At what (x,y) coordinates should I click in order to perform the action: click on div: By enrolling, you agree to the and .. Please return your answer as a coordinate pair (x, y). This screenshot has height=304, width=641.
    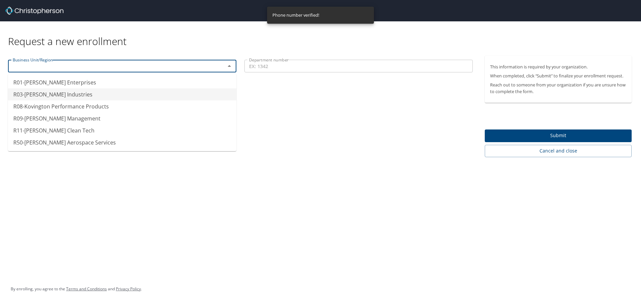
    Looking at the image, I should click on (76, 289).